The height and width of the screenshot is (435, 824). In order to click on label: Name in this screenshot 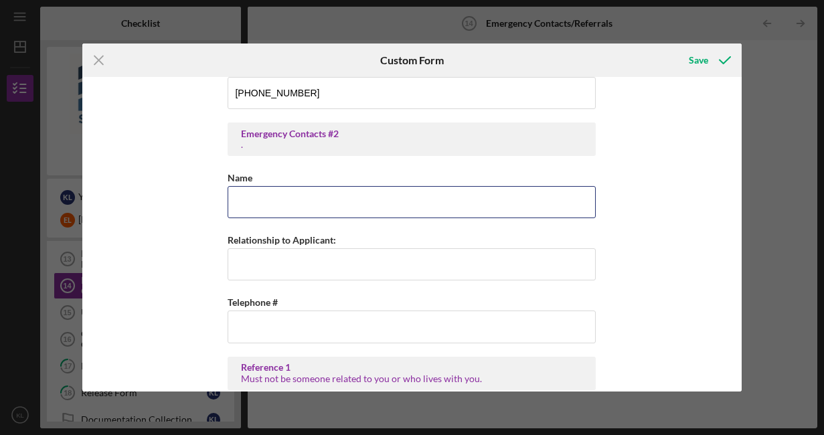, I will do `click(240, 177)`.